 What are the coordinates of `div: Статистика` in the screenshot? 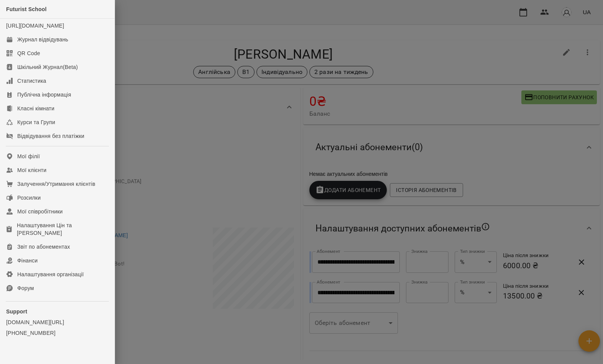 It's located at (32, 81).